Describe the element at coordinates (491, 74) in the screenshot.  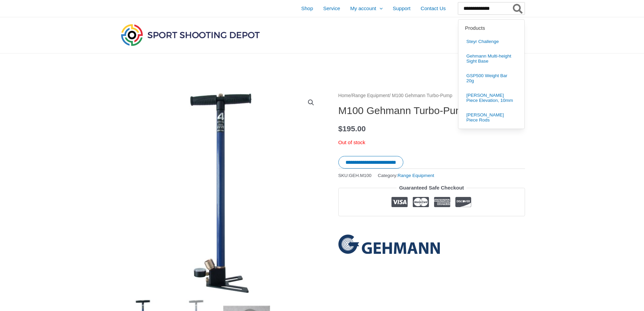
I see `div: Search results` at that location.